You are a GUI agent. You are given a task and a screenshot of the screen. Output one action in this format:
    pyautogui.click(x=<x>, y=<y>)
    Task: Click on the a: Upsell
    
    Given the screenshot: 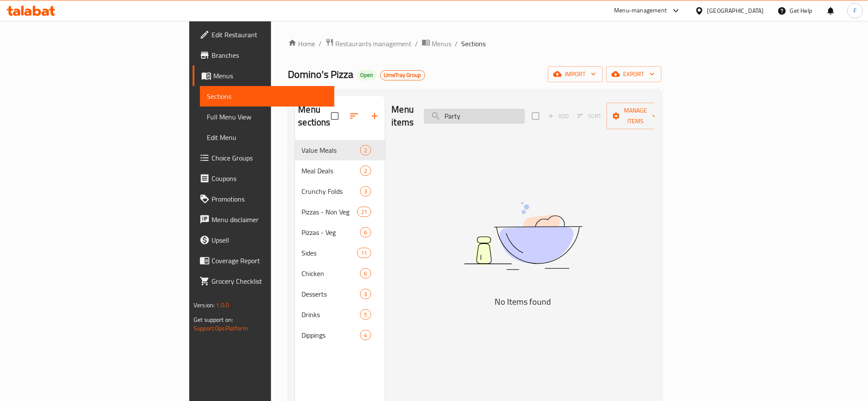 What is the action you would take?
    pyautogui.click(x=263, y=240)
    